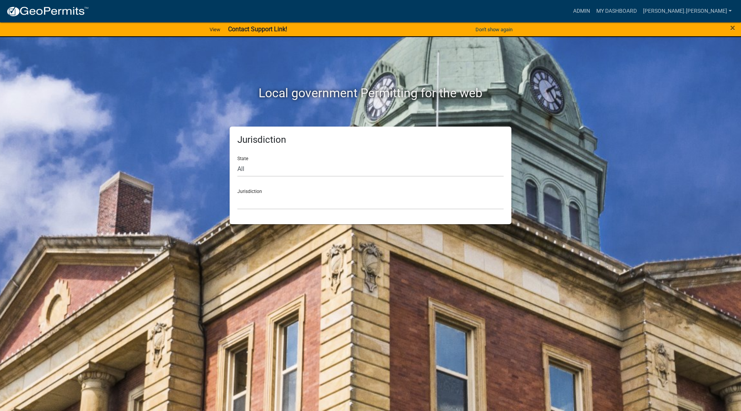  Describe the element at coordinates (371, 140) in the screenshot. I see `h5: Jurisdiction` at that location.